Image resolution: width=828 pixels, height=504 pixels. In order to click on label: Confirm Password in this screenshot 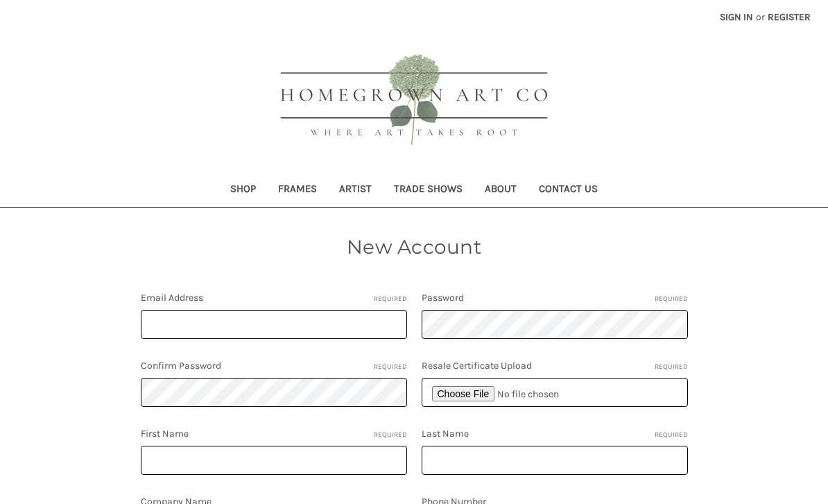, I will do `click(274, 366)`.